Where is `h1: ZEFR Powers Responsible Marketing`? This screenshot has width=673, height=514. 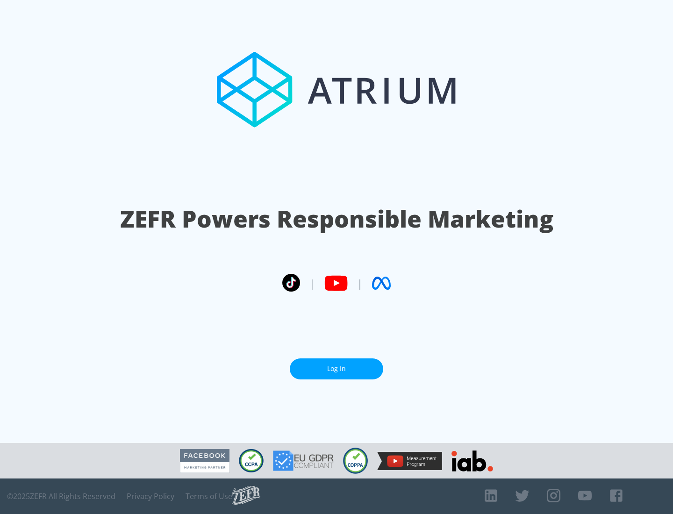
h1: ZEFR Powers Responsible Marketing is located at coordinates (336, 219).